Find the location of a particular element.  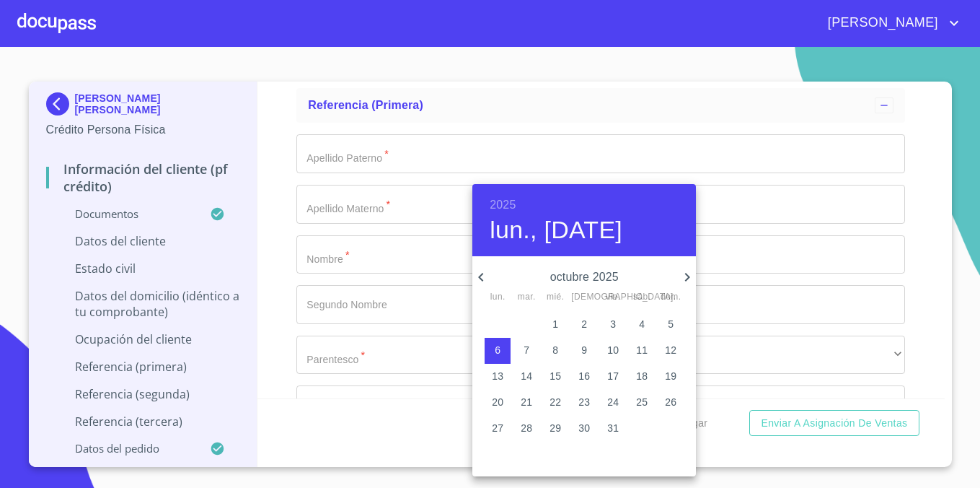

p: 28 is located at coordinates (527, 428).